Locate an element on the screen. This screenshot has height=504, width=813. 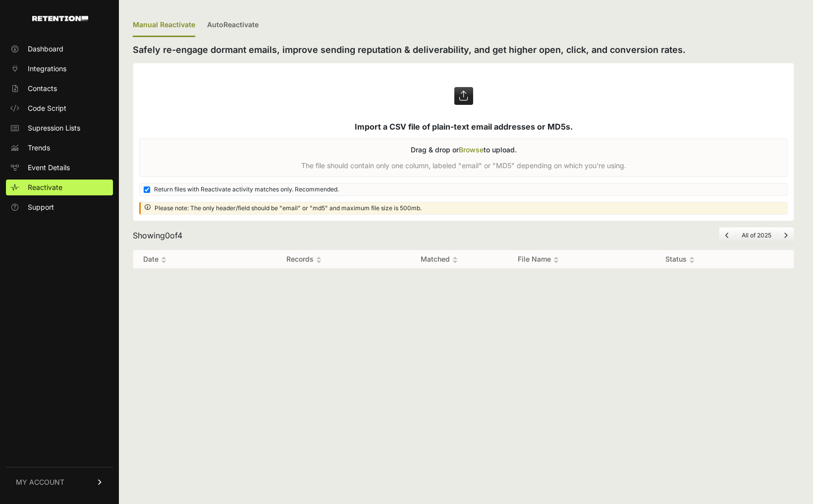
a: Next is located at coordinates (785, 235).